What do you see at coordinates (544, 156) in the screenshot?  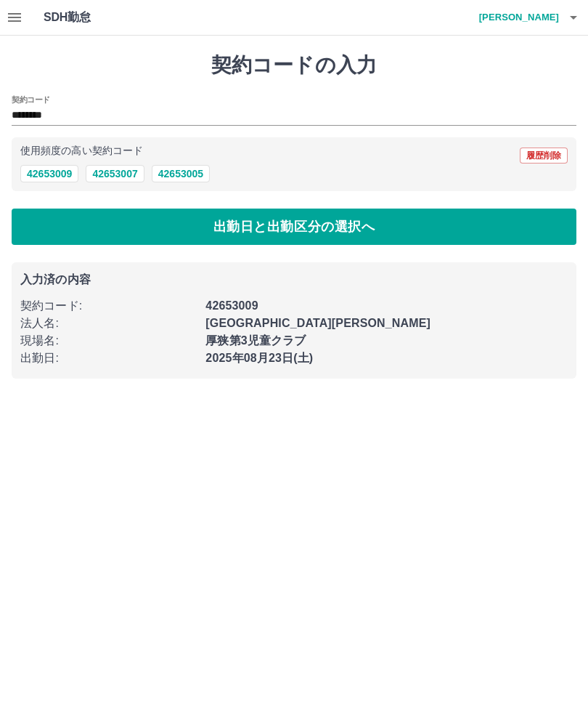 I see `button: 履歴削除` at bounding box center [544, 156].